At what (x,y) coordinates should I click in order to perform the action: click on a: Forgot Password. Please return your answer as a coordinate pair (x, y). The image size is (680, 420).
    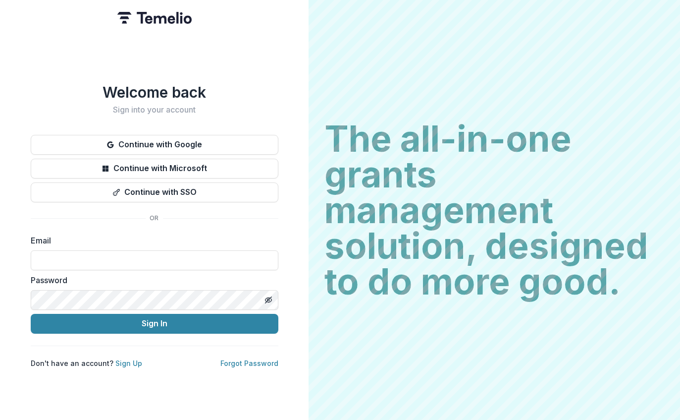
    Looking at the image, I should click on (249, 363).